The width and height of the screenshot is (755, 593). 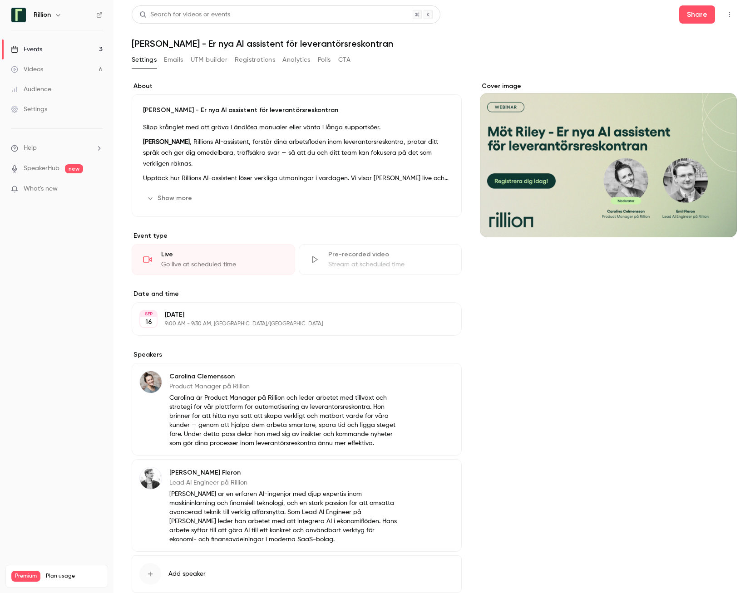 What do you see at coordinates (31, 89) in the screenshot?
I see `div: Audience` at bounding box center [31, 89].